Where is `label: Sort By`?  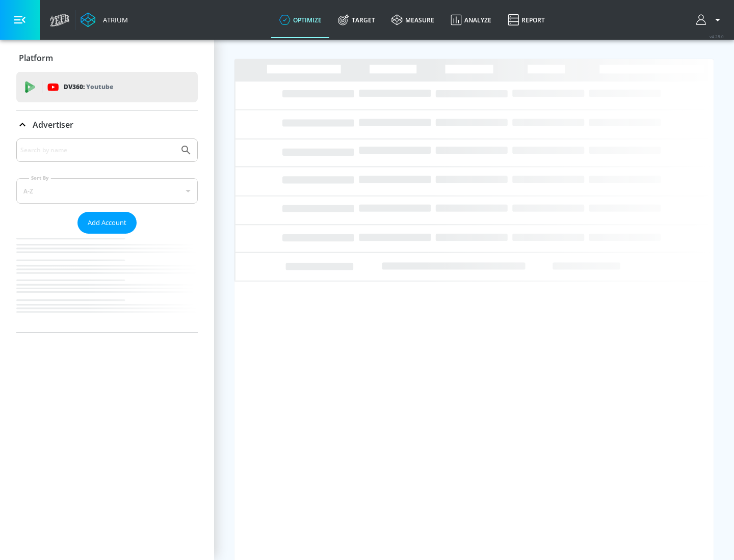 label: Sort By is located at coordinates (39, 178).